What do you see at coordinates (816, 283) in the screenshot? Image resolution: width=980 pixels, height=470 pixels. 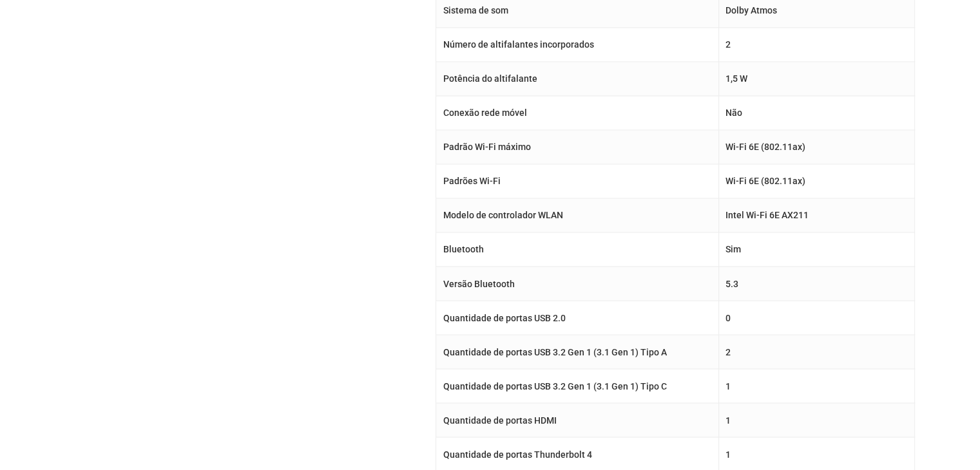 I see `td: 5.3` at bounding box center [816, 283].